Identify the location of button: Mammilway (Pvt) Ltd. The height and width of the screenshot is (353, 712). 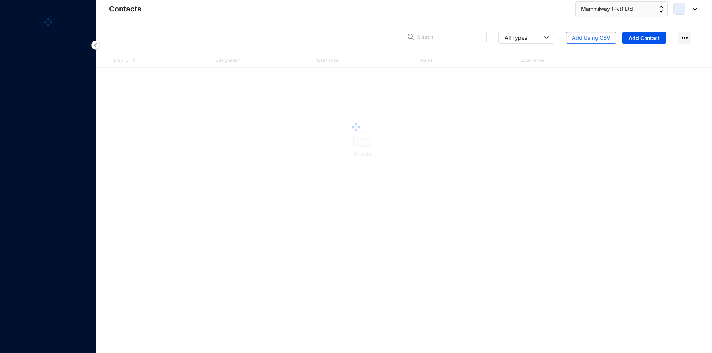
(621, 9).